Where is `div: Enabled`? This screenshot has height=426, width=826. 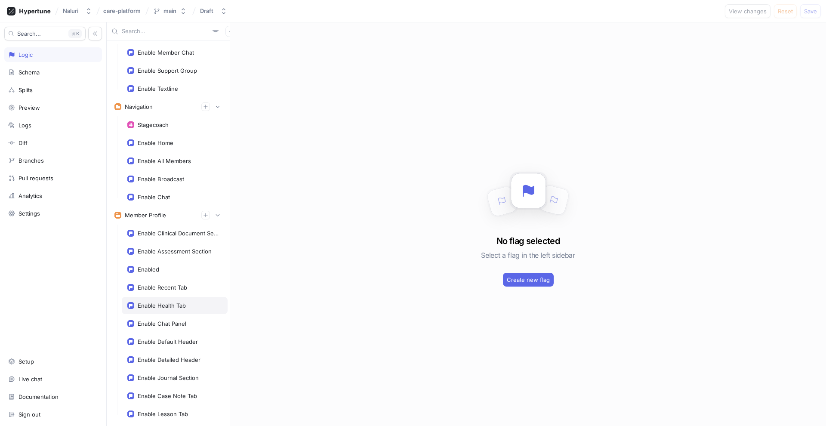
div: Enabled is located at coordinates (148, 269).